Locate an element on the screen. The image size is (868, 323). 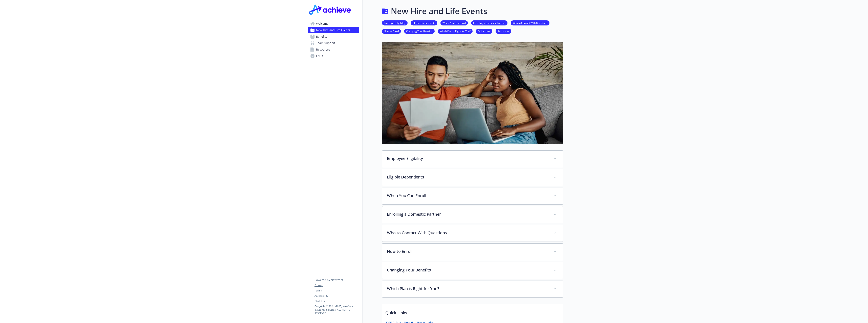
div: Changing Your Benefits is located at coordinates (473, 270).